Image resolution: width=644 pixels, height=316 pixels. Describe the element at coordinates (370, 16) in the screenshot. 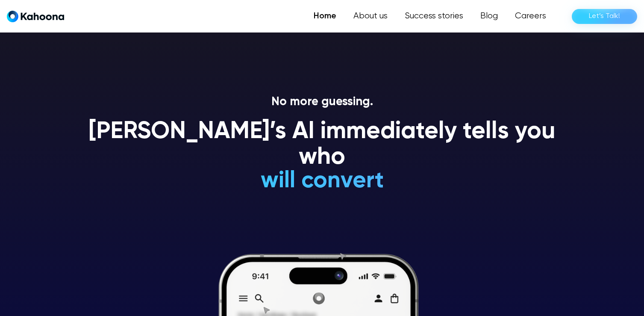

I see `a: About us` at that location.